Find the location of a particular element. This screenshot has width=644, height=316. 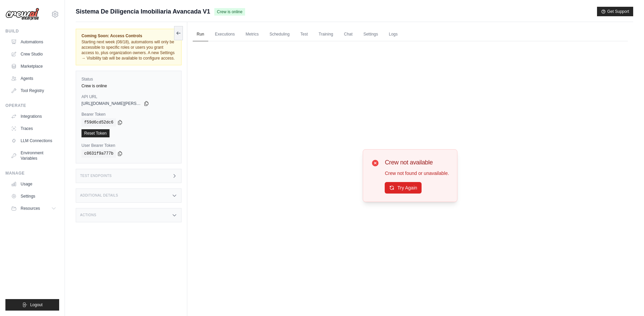

a: Traces is located at coordinates (34, 129).